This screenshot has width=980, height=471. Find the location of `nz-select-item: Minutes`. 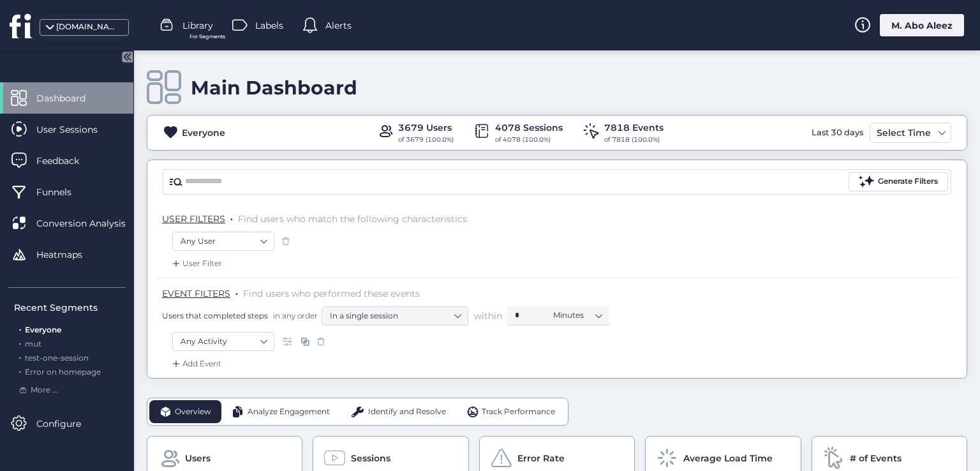

nz-select-item: Minutes is located at coordinates (578, 315).